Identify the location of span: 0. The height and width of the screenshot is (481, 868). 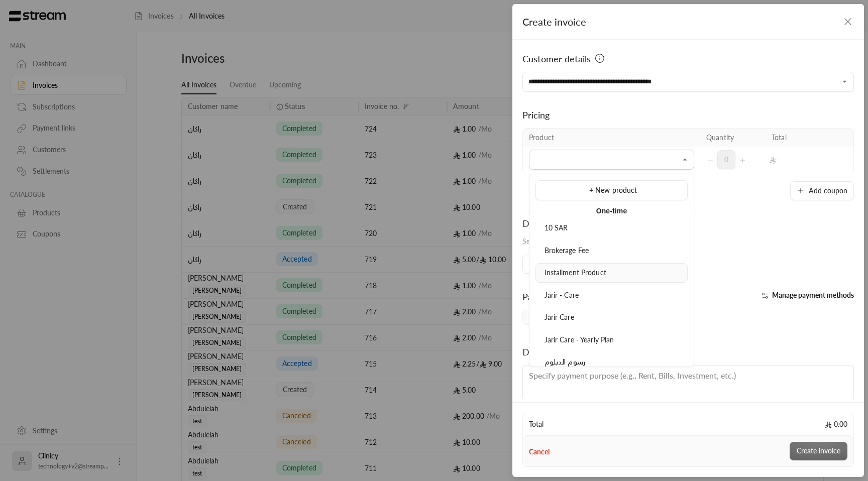
(727, 160).